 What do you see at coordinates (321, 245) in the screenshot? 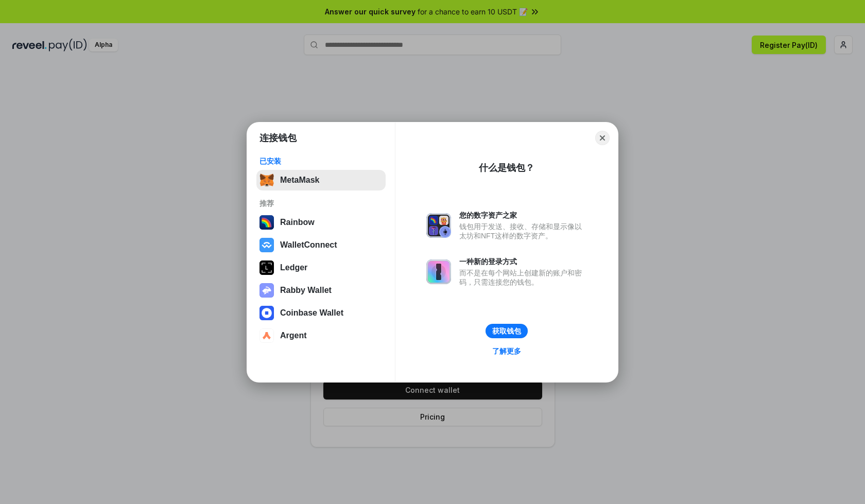
I see `button: WalletConnect` at bounding box center [321, 245].